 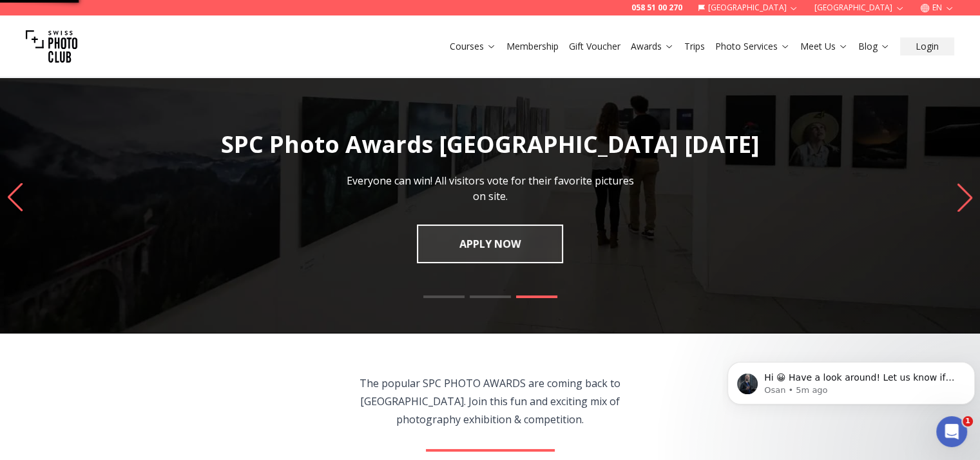 I want to click on a: Photo Services, so click(x=753, y=47).